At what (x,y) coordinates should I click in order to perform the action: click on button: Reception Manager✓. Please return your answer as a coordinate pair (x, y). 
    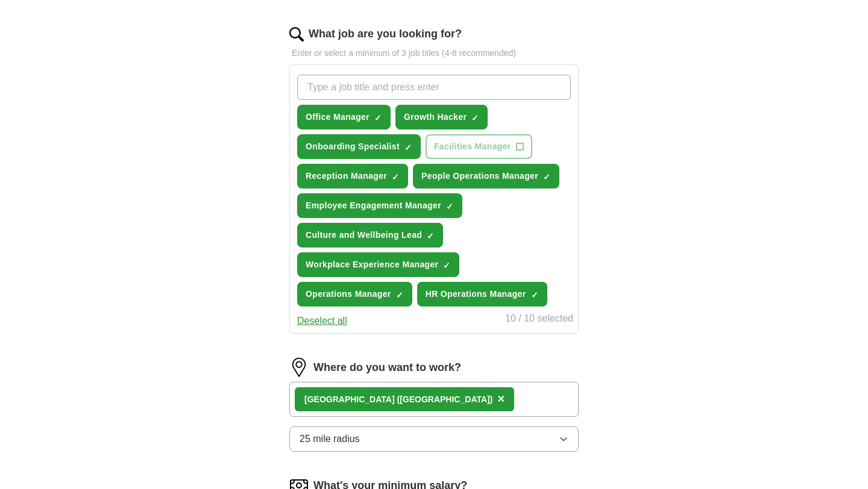
    Looking at the image, I should click on (352, 176).